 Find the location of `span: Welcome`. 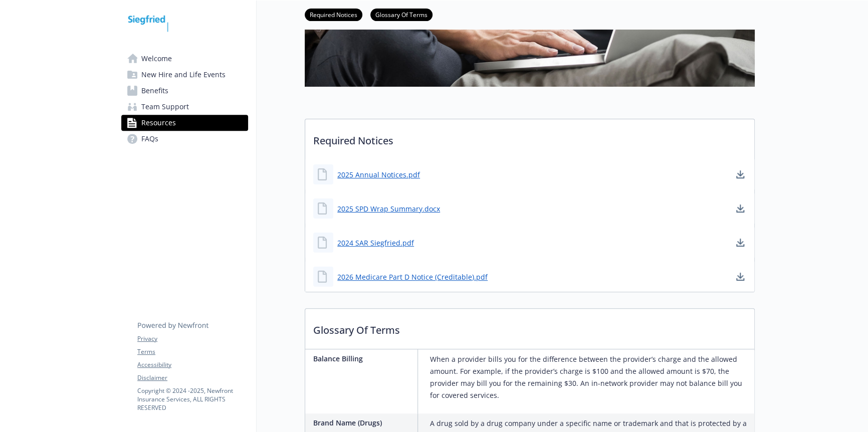

span: Welcome is located at coordinates (156, 58).